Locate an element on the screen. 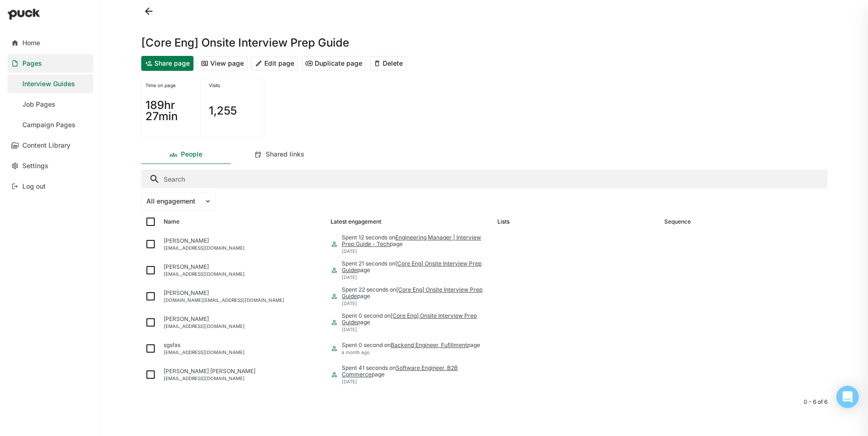 The image size is (868, 436). div: Spent 22 seconds on page is located at coordinates (416, 293).